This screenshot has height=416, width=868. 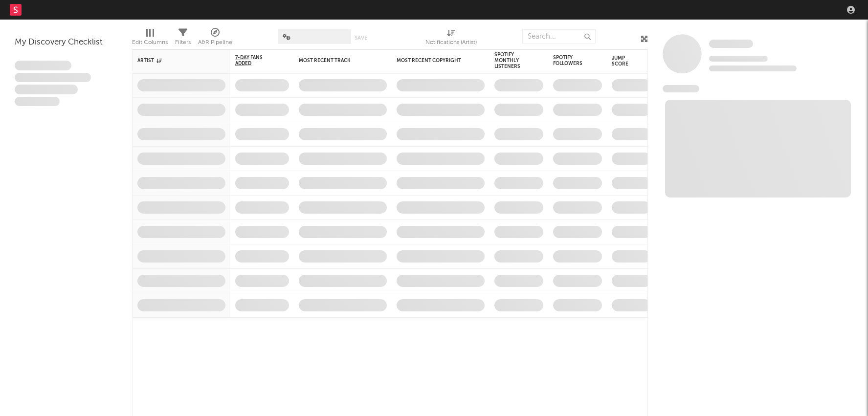 What do you see at coordinates (624, 61) in the screenshot?
I see `div: Jump Score` at bounding box center [624, 61].